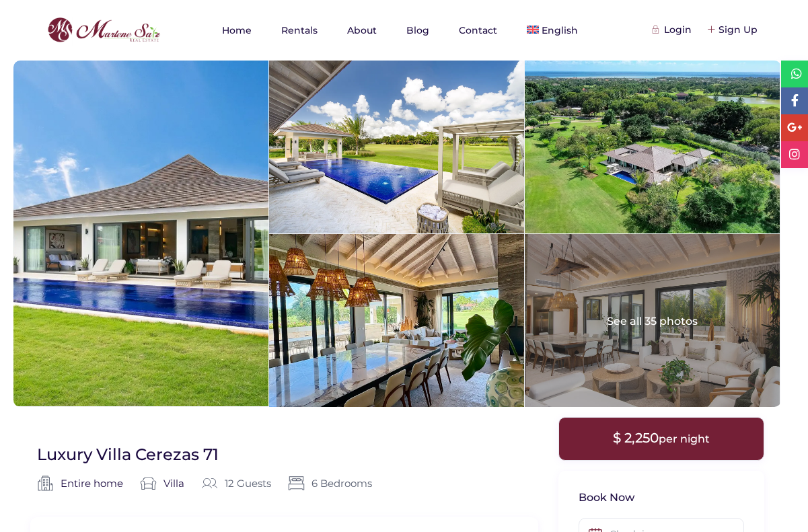  What do you see at coordinates (174, 484) in the screenshot?
I see `a: Villa` at bounding box center [174, 484].